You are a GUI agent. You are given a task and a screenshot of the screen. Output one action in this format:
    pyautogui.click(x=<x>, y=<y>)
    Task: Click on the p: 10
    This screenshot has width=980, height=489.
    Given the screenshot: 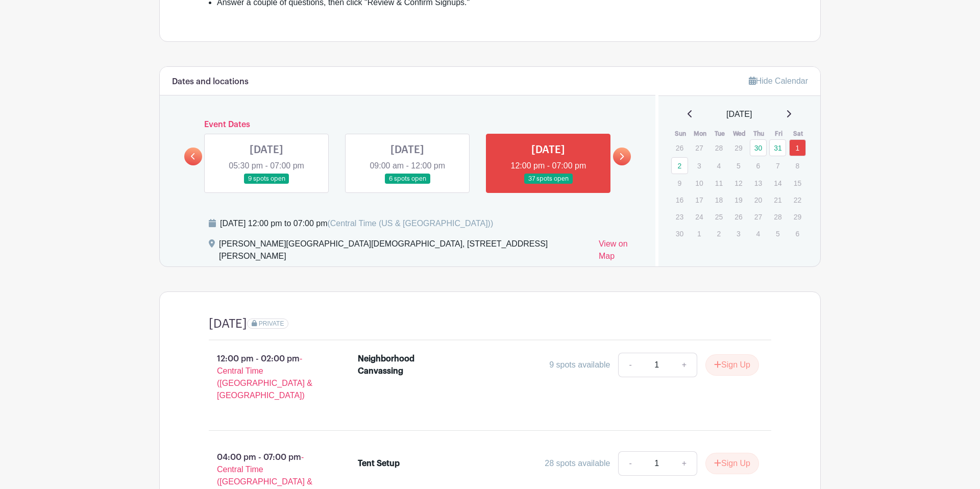 What is the action you would take?
    pyautogui.click(x=699, y=182)
    